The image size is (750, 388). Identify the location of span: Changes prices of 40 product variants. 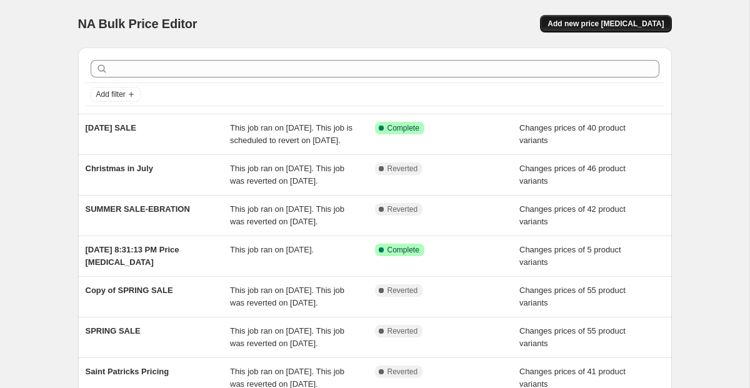
(572, 134).